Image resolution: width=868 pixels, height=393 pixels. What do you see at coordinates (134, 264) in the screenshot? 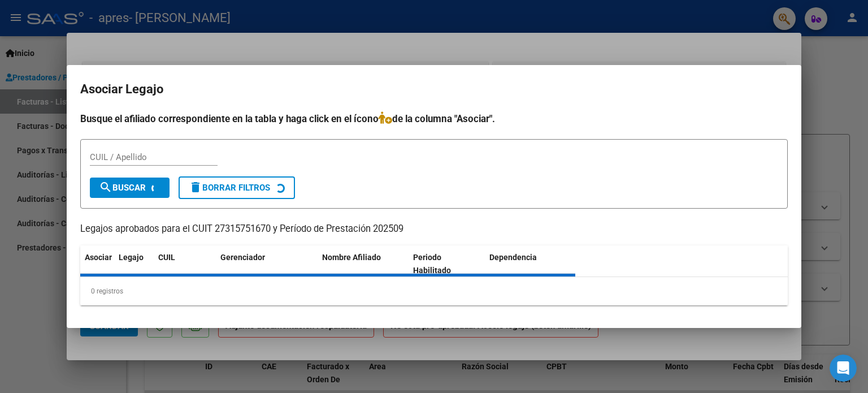
I see `datatable-header-cell: Legajo` at bounding box center [134, 264].